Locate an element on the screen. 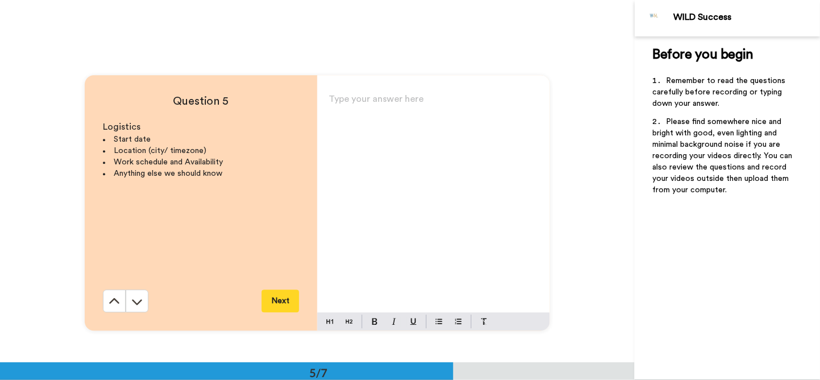 This screenshot has height=380, width=820. img: numbered-block.svg is located at coordinates (459, 321).